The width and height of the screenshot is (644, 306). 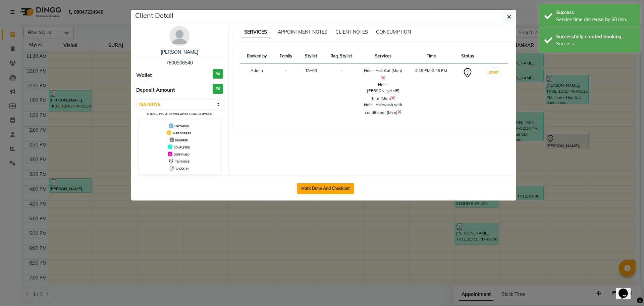 What do you see at coordinates (180, 114) in the screenshot?
I see `small: Change in status will apply to all services.` at bounding box center [180, 114].